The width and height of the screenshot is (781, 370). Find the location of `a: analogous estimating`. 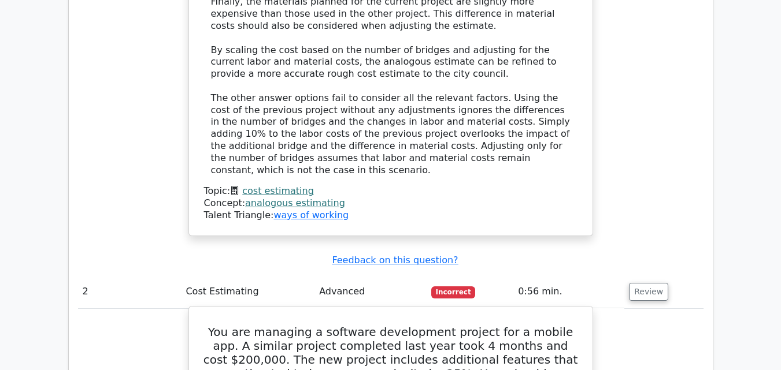

a: analogous estimating is located at coordinates (295, 203).